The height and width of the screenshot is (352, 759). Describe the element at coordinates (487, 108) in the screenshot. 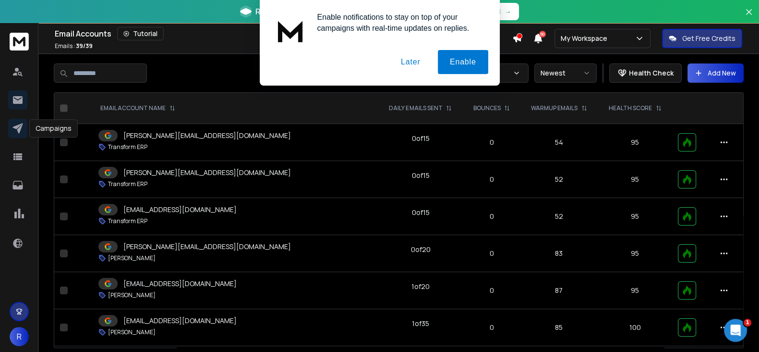

I see `p: BOUNCES` at that location.